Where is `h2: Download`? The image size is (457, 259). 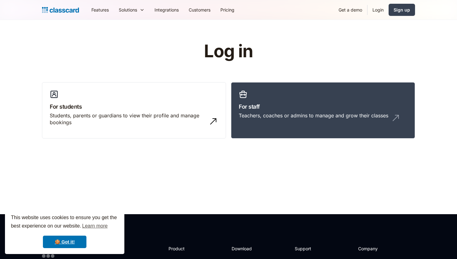 h2: Download is located at coordinates (244, 248).